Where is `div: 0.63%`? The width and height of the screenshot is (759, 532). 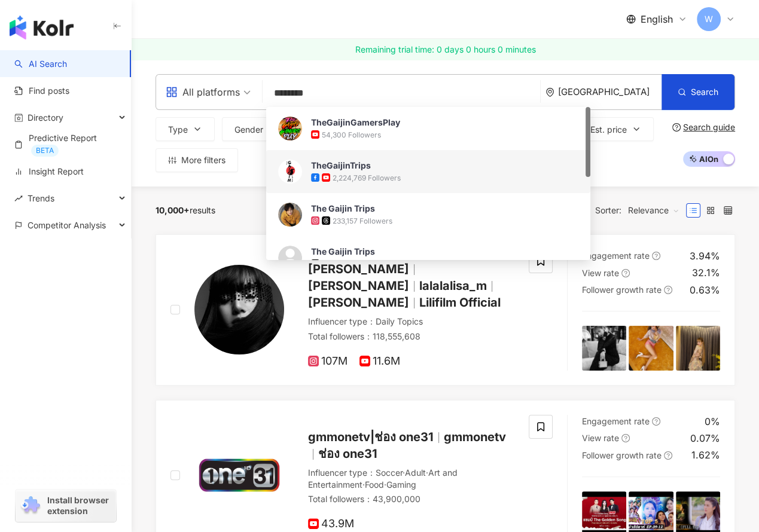 div: 0.63% is located at coordinates (704, 289).